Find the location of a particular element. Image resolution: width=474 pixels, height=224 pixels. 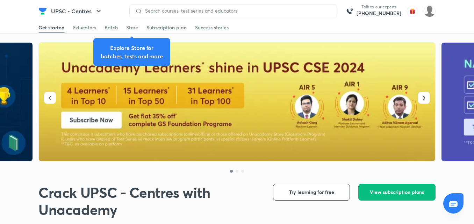

button: Try learning for free is located at coordinates (311, 192).